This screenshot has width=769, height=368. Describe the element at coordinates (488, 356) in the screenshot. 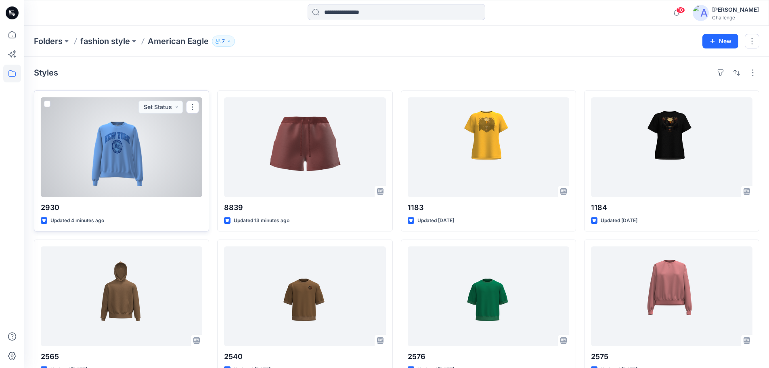

I see `p: 2576` at that location.